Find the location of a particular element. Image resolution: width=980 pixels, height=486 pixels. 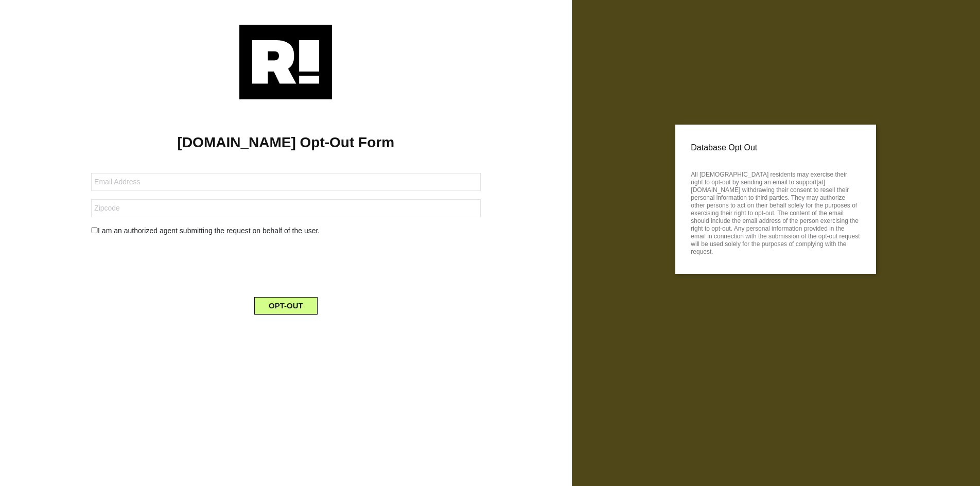

input: Email Address is located at coordinates (285, 182).